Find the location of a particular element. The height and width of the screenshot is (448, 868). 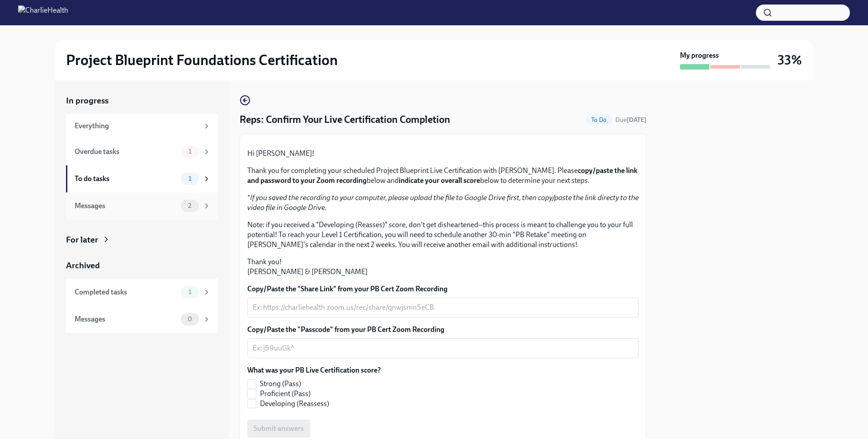

em: If you saved the recording to your computer, please upload the file to Google Drive first, then c... is located at coordinates (443, 202).